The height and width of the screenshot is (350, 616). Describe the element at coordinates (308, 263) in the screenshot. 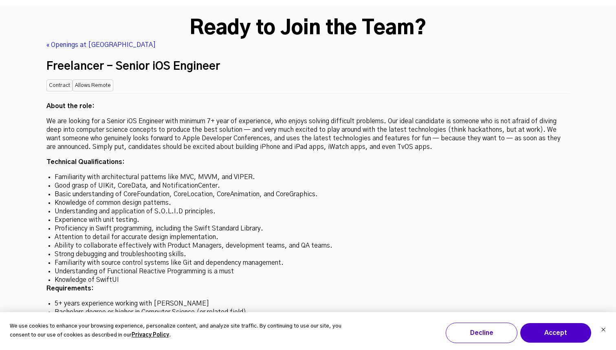

I see `li: Familiarity with source control systems like Git and dependency management.` at that location.